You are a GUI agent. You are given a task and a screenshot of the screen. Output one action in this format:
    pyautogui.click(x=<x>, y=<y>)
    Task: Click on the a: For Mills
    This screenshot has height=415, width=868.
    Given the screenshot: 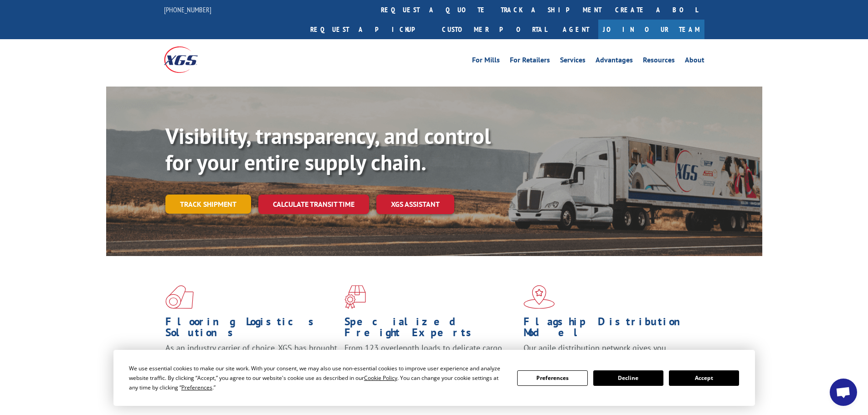 What is the action you would take?
    pyautogui.click(x=486, y=61)
    